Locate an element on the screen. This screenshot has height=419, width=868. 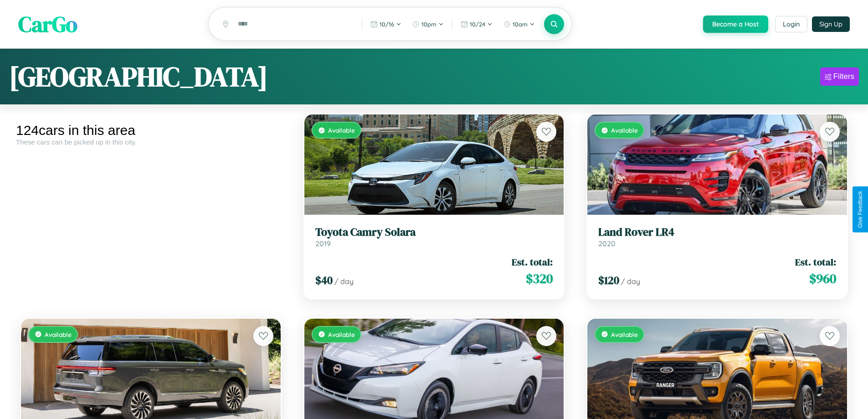
div: Filters is located at coordinates (845, 76).